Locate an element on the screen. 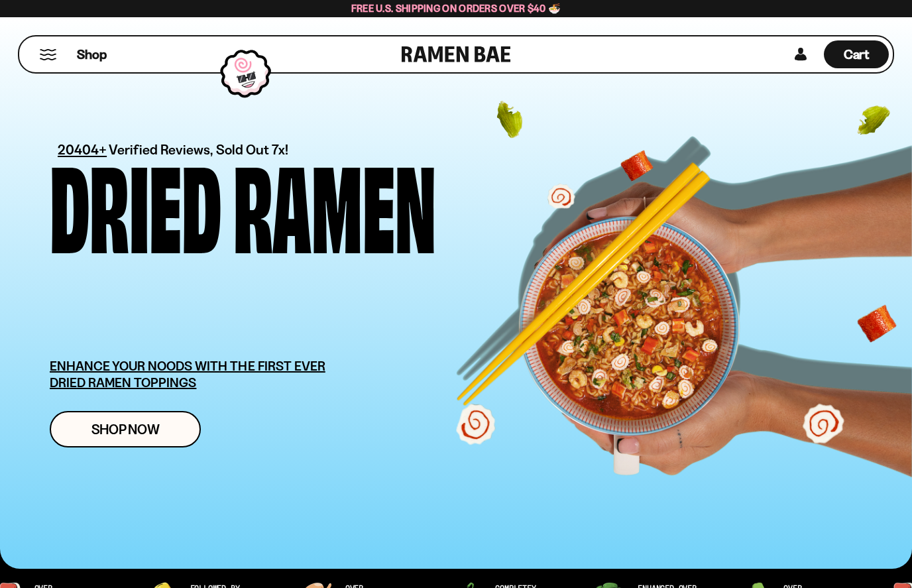 The width and height of the screenshot is (912, 588). a: Shop Now is located at coordinates (125, 429).